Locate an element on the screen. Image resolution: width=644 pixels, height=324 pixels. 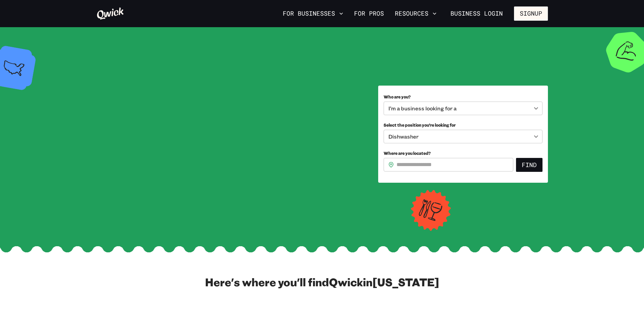
a: Business Login is located at coordinates (477, 14).